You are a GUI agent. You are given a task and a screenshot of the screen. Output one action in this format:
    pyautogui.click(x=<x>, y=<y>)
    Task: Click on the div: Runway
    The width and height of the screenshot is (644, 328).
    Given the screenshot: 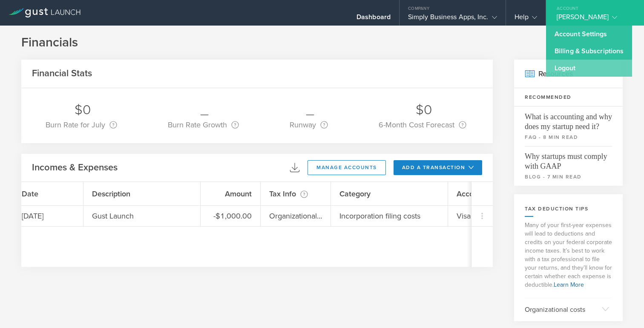 What is the action you would take?
    pyautogui.click(x=309, y=125)
    